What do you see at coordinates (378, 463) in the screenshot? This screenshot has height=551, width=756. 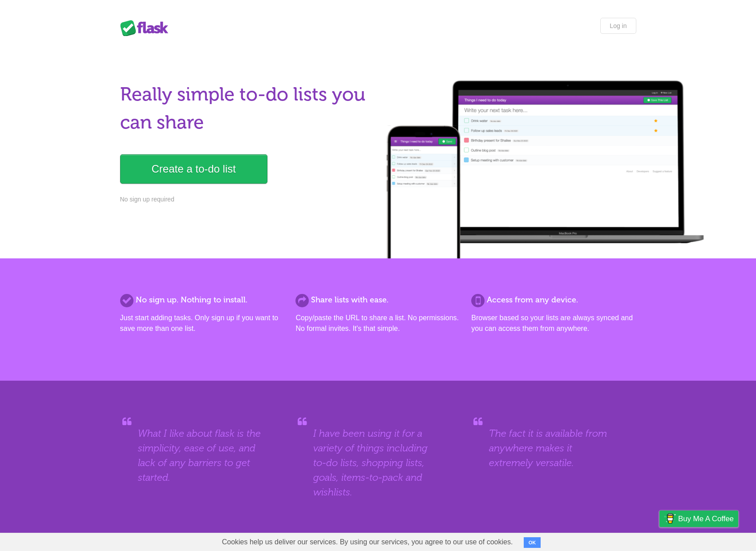 I see `blockquote: I have been using it for a variety of things including to-do lists, shopping lists, goals, items-...` at bounding box center [378, 463].